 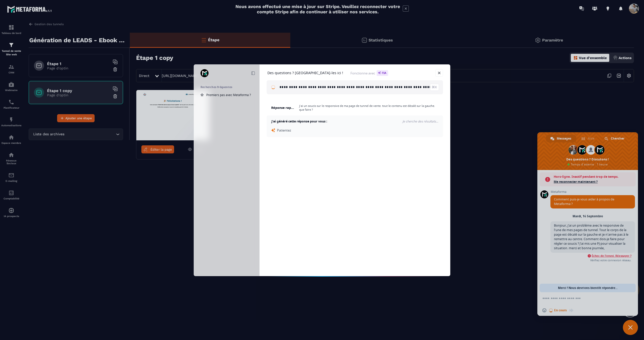 What do you see at coordinates (284, 130) in the screenshot?
I see `span: Patientez` at bounding box center [284, 130].